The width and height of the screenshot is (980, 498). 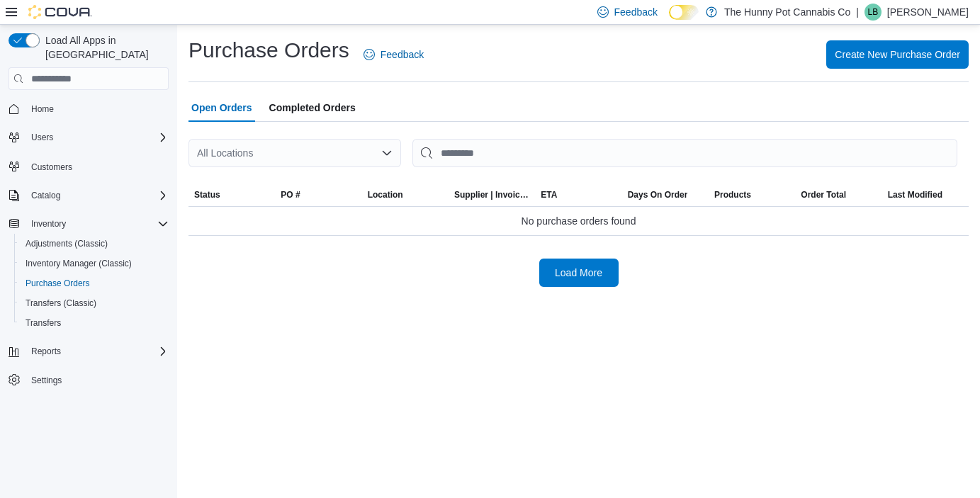 What do you see at coordinates (232, 195) in the screenshot?
I see `button: Status` at bounding box center [232, 195].